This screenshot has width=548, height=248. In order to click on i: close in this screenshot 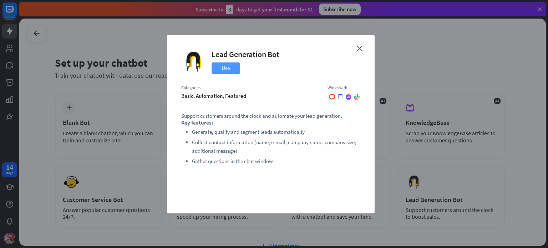, I will do `click(360, 48)`.